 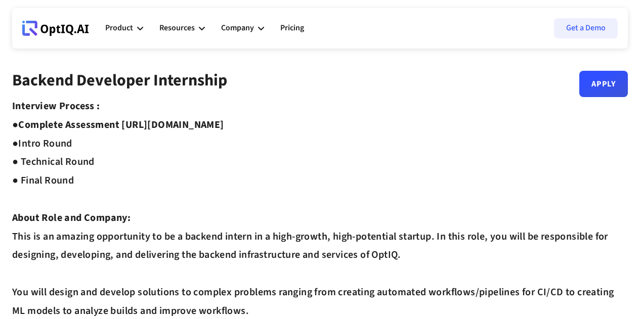 I want to click on a: Get a Demo, so click(x=586, y=28).